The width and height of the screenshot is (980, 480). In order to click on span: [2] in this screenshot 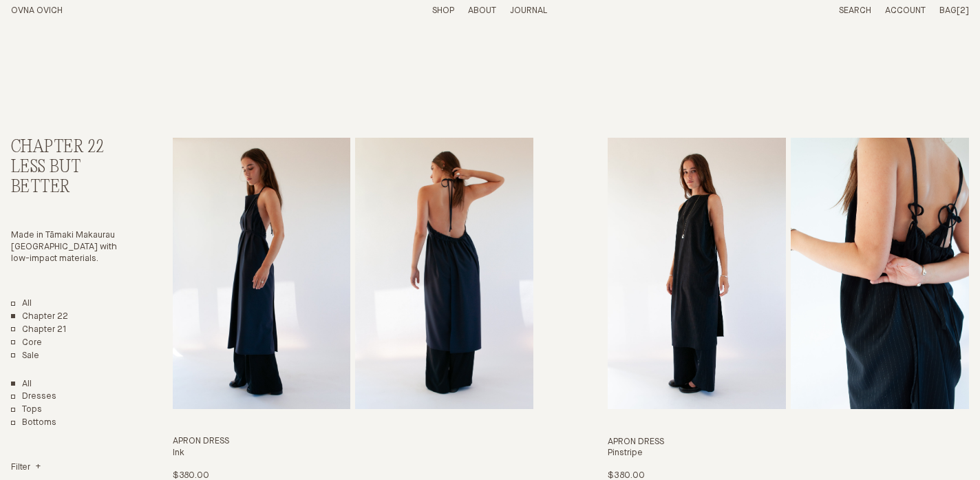, I will do `click(963, 10)`.